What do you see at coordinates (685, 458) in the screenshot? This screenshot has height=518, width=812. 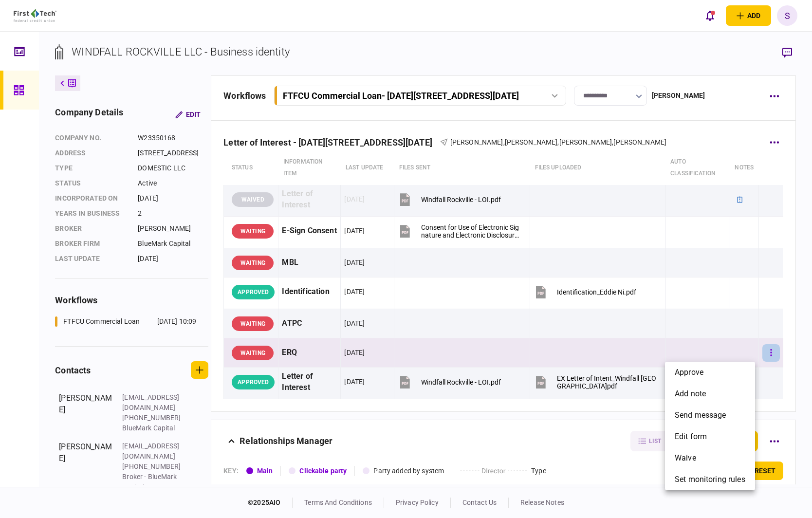 I see `span: waive` at bounding box center [685, 458].